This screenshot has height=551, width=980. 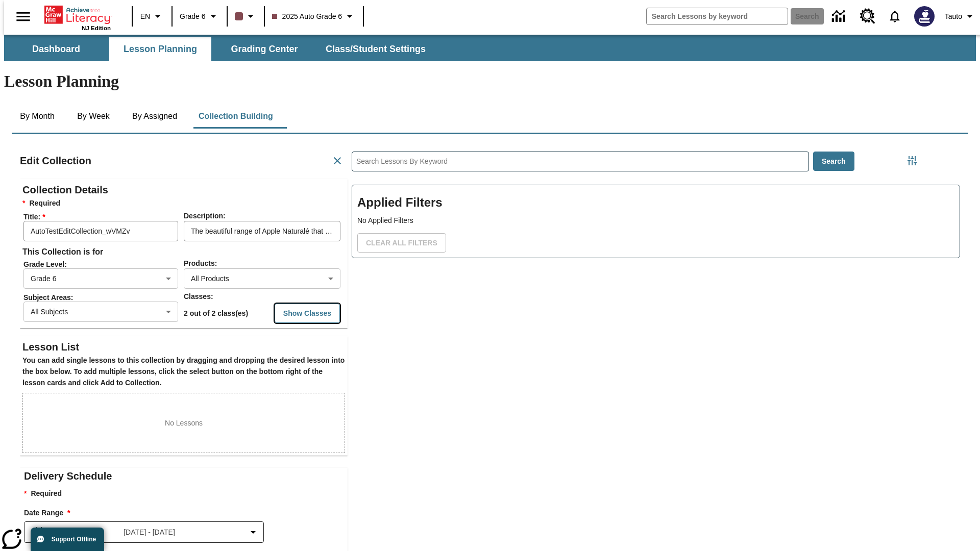 What do you see at coordinates (23, 16) in the screenshot?
I see `button: Open side menu` at bounding box center [23, 16].